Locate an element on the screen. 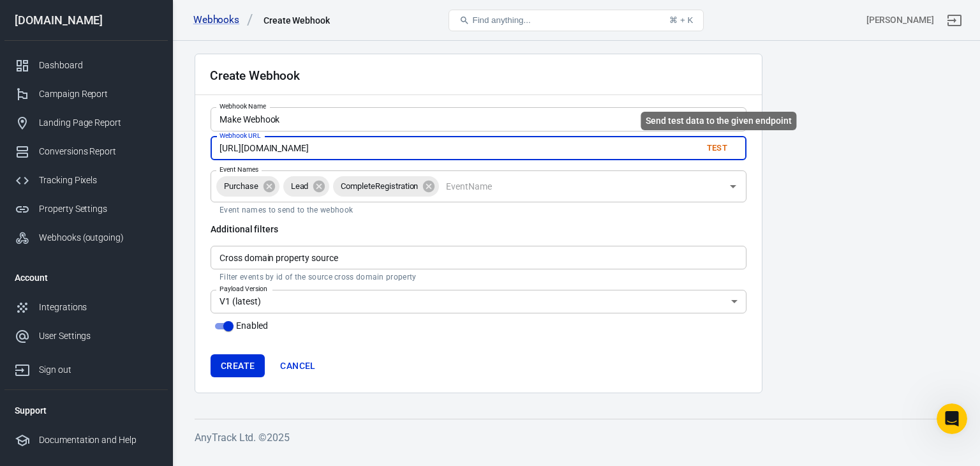 The height and width of the screenshot is (466, 980). li: Account is located at coordinates (86, 278).